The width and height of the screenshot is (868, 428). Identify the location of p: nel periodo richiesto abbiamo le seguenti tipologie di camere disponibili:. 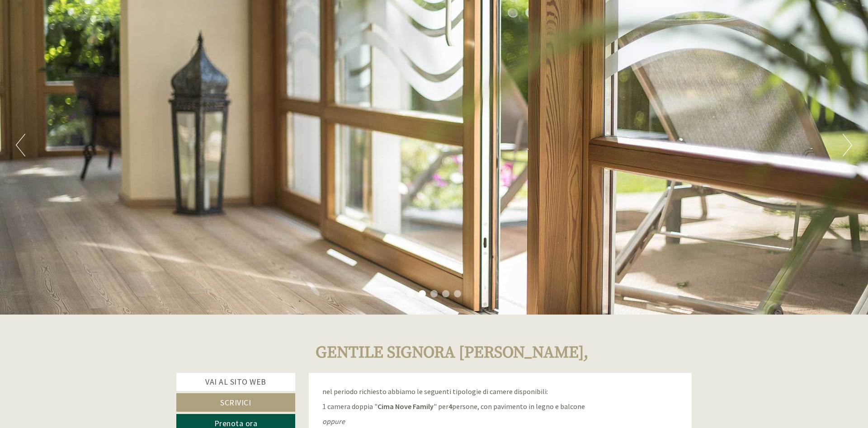
(500, 391).